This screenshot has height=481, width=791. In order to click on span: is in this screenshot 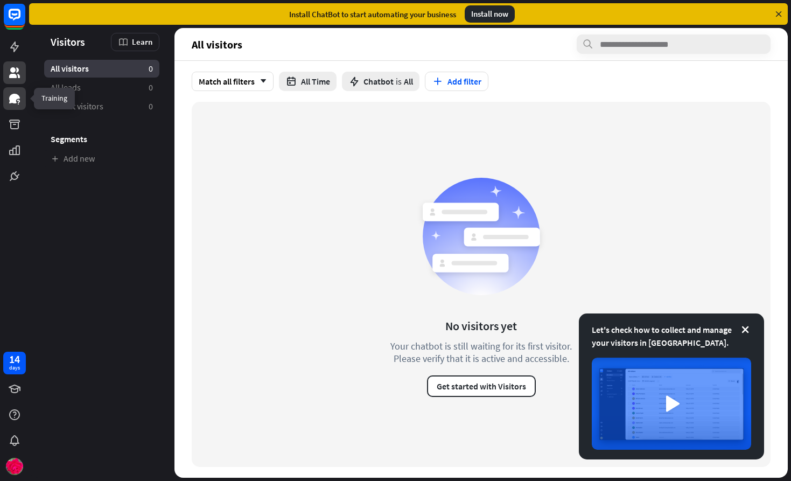, I will do `click(399, 81)`.